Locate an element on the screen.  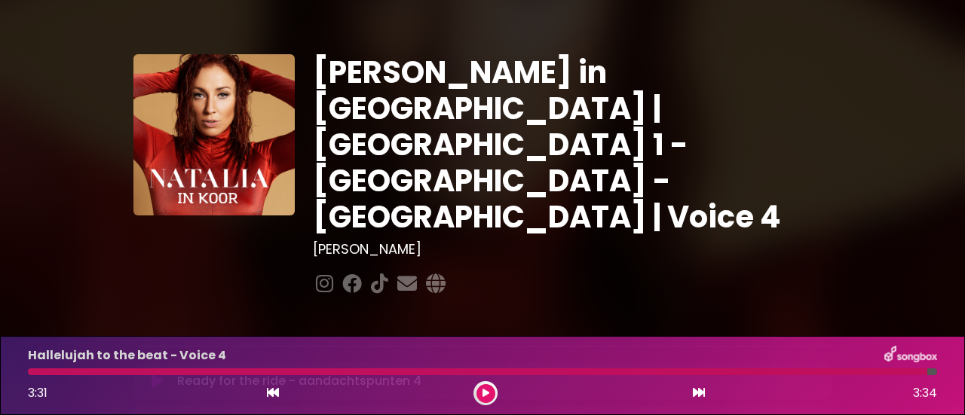
p: Hallelujah to the beat - Voice 4 is located at coordinates (127, 356).